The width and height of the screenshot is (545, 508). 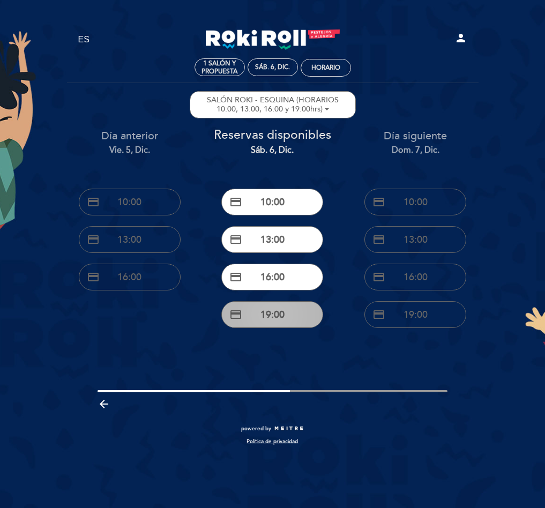 What do you see at coordinates (326, 67) in the screenshot?
I see `div: Horario` at bounding box center [326, 67].